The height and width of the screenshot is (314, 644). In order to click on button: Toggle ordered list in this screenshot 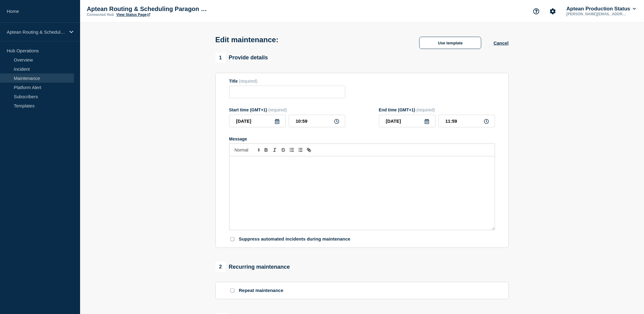, I will do `click(291, 150)`.